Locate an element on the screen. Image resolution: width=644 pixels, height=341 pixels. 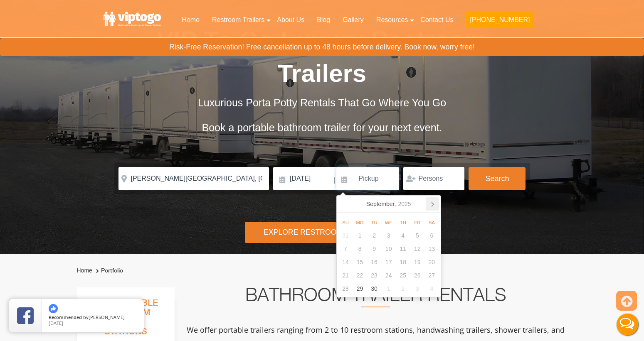
a: Resources is located at coordinates (392, 20).